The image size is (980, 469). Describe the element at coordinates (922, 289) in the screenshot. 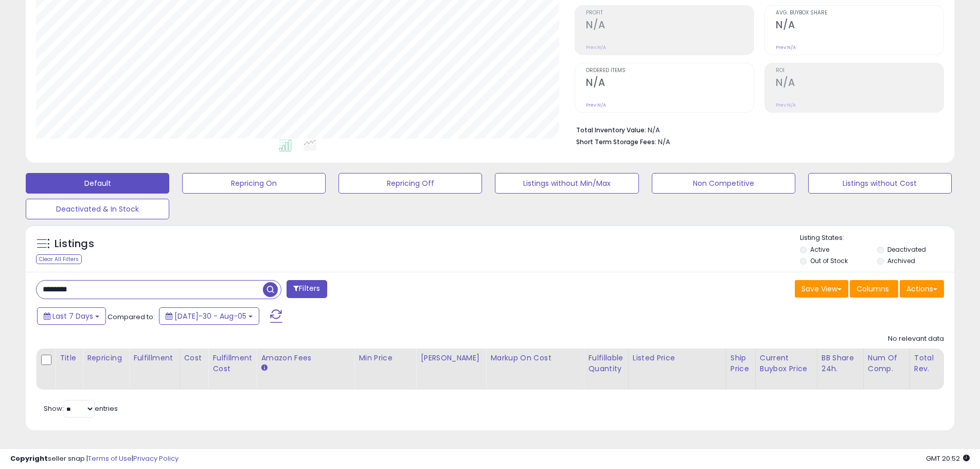

I see `button: Actions` at that location.